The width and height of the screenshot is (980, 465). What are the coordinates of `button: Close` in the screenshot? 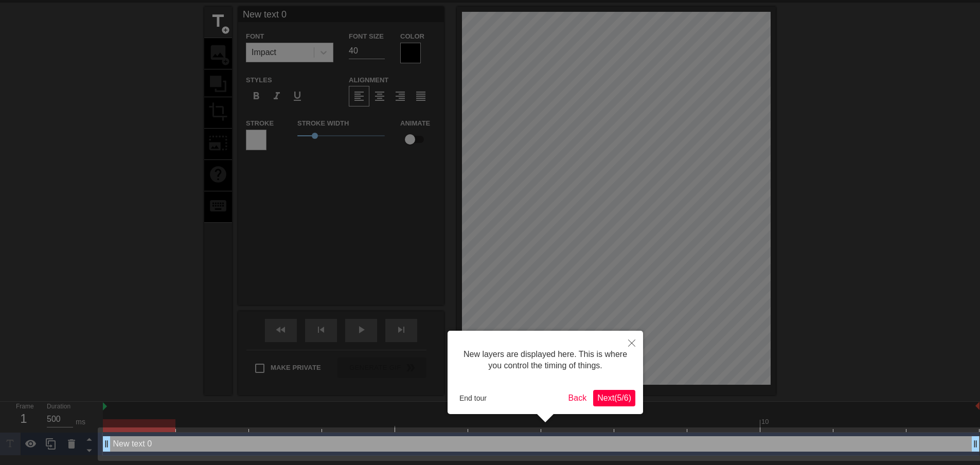 It's located at (632, 343).